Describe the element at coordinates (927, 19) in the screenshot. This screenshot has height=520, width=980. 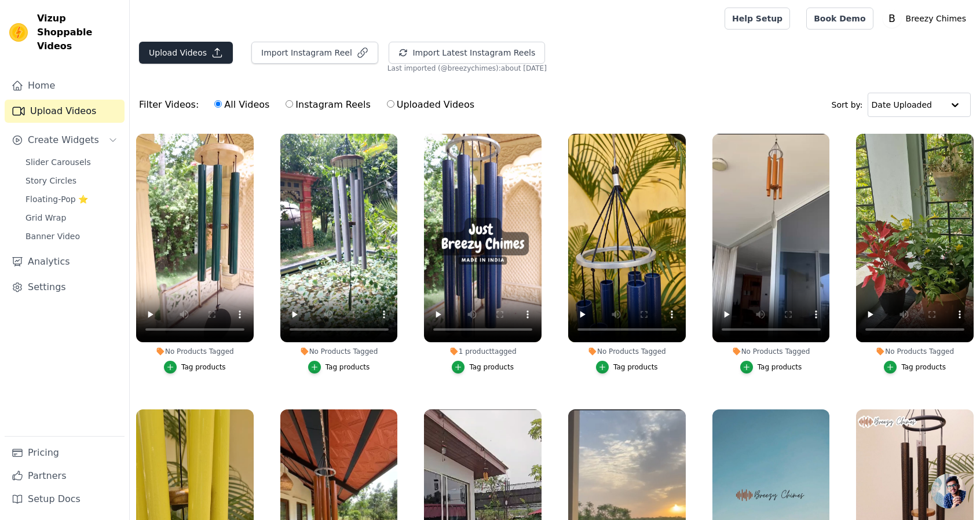
I see `button: B Breezy Chimes` at that location.